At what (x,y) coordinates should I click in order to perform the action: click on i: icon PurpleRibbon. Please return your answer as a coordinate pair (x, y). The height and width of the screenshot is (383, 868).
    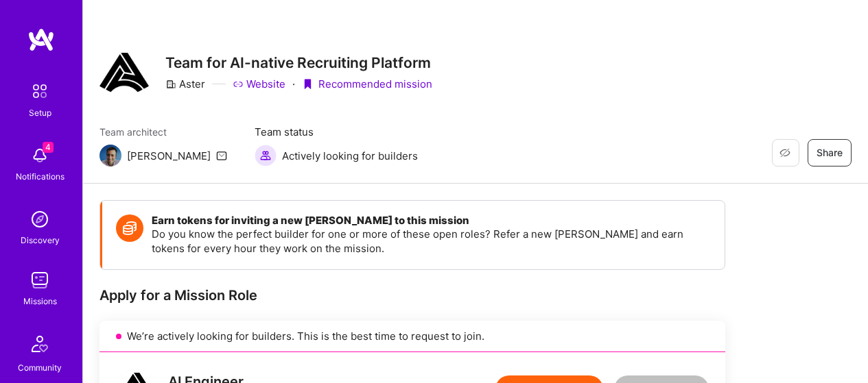
    Looking at the image, I should click on (308, 84).